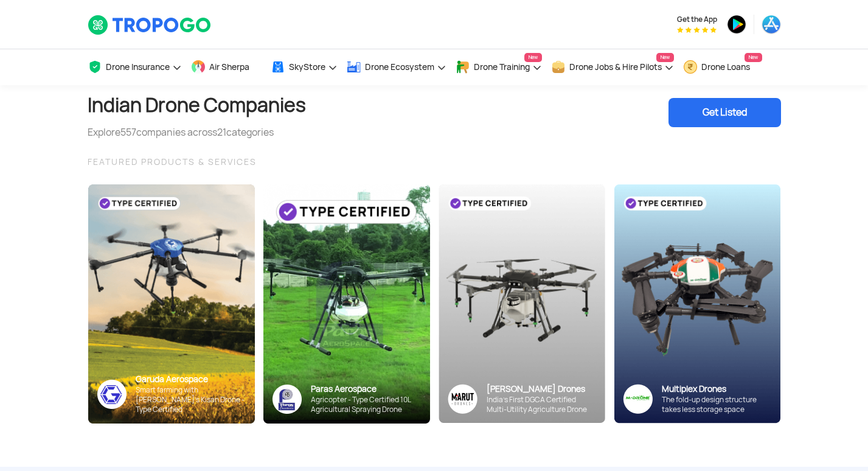 Image resolution: width=868 pixels, height=471 pixels. I want to click on span: Drone Loans, so click(726, 67).